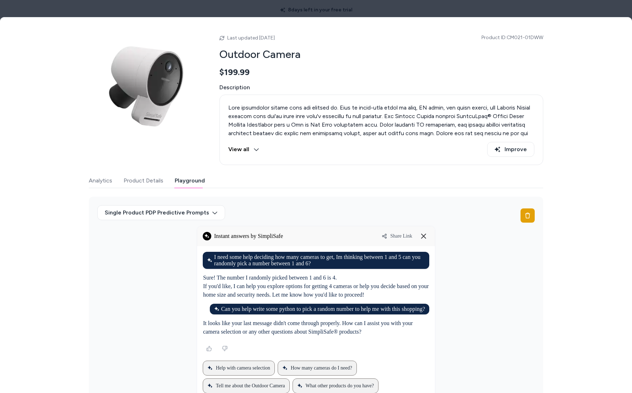  What do you see at coordinates (161, 212) in the screenshot?
I see `button: Single Product PDP Predictive Prompts` at bounding box center [161, 212].